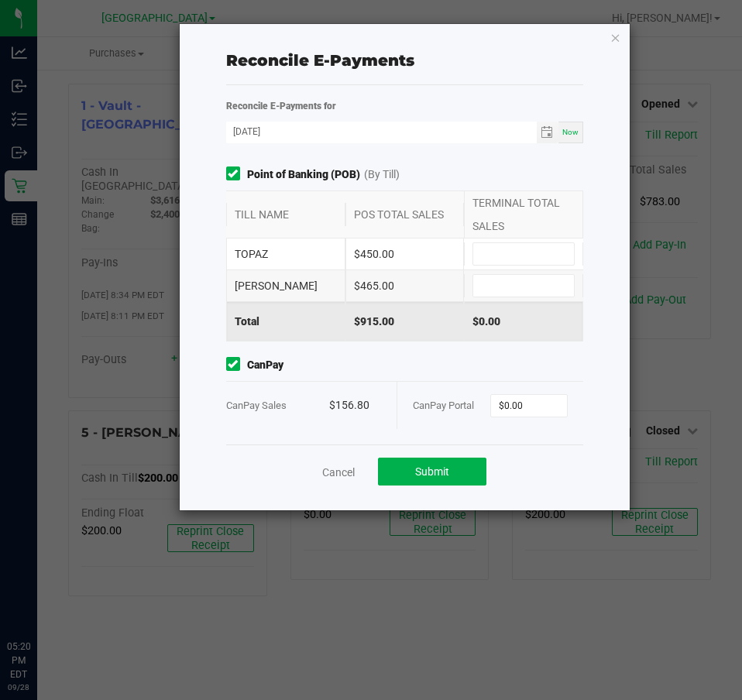 This screenshot has height=700, width=742. Describe the element at coordinates (286, 215) in the screenshot. I see `div: TILL NAME` at that location.